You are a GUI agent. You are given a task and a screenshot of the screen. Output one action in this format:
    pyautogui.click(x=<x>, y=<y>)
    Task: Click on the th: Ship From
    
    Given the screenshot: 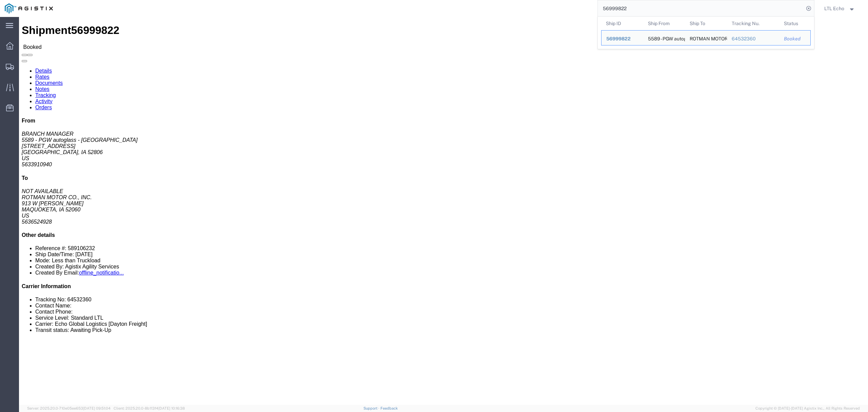 What is the action you would take?
    pyautogui.click(x=664, y=23)
    